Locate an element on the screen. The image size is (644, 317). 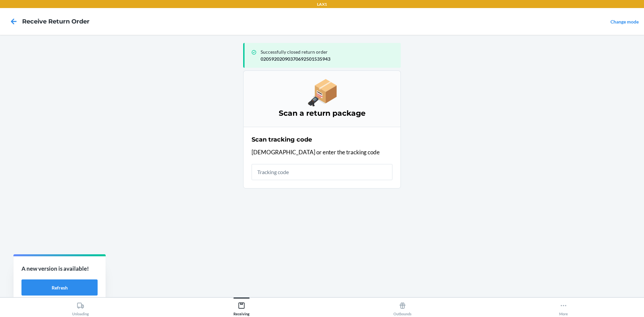
button: Receiving is located at coordinates (241, 306).